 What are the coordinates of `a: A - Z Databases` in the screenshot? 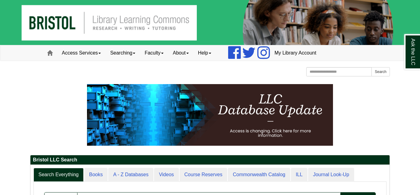 It's located at (131, 174).